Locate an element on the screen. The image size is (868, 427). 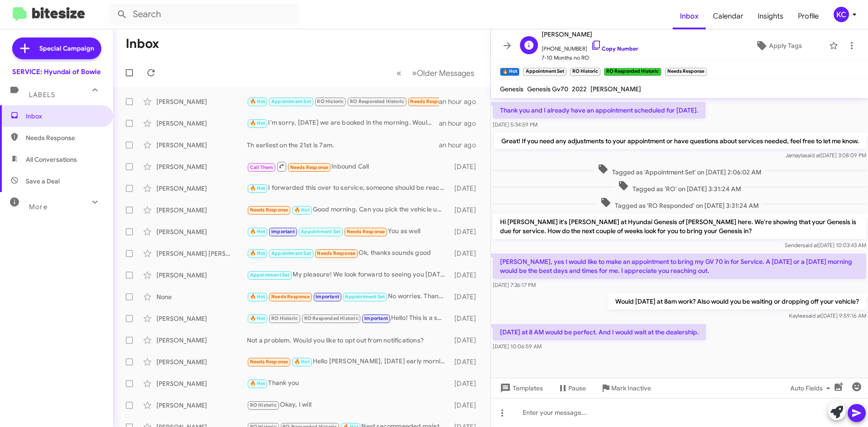
div: Thank you is located at coordinates (349, 383).